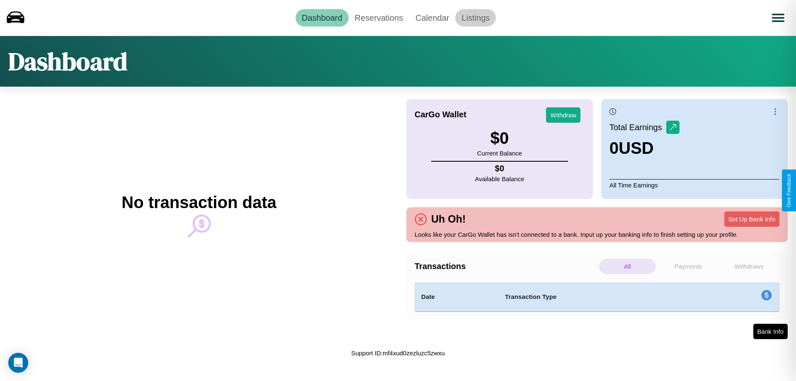 This screenshot has height=381, width=796. I want to click on h4: Date, so click(456, 297).